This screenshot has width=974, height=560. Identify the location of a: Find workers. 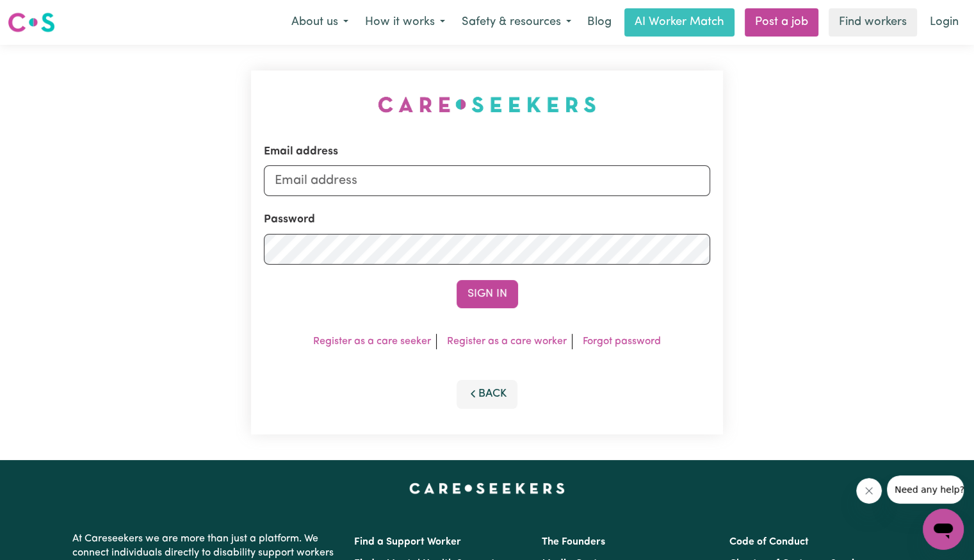
(873, 22).